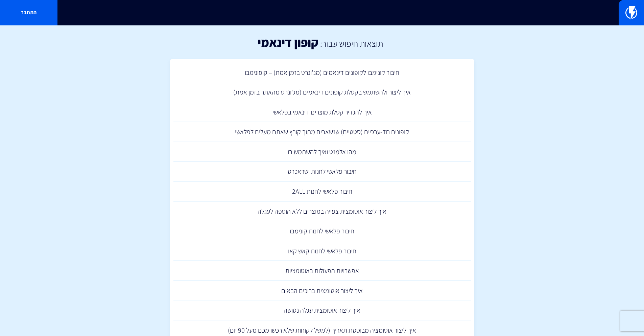 This screenshot has width=644, height=336. What do you see at coordinates (322, 251) in the screenshot?
I see `a: חיבור פלאשי לחנות קאש קאו` at bounding box center [322, 251].